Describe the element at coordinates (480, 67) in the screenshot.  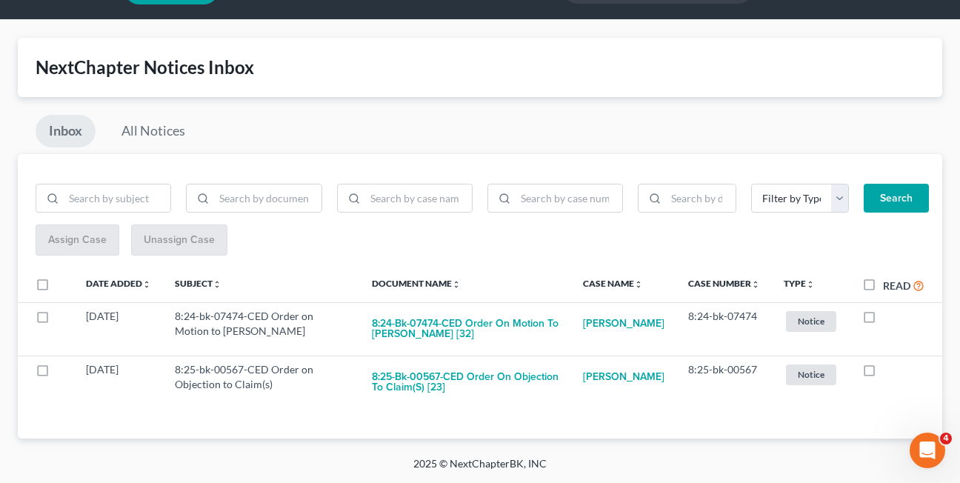
I see `div: NextChapter Notices Inbox` at that location.